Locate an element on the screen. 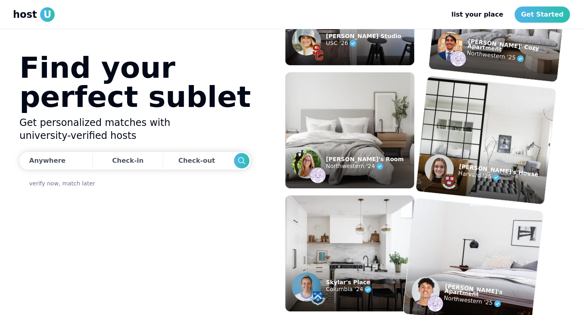 This screenshot has height=315, width=583. button: Search is located at coordinates (242, 161).